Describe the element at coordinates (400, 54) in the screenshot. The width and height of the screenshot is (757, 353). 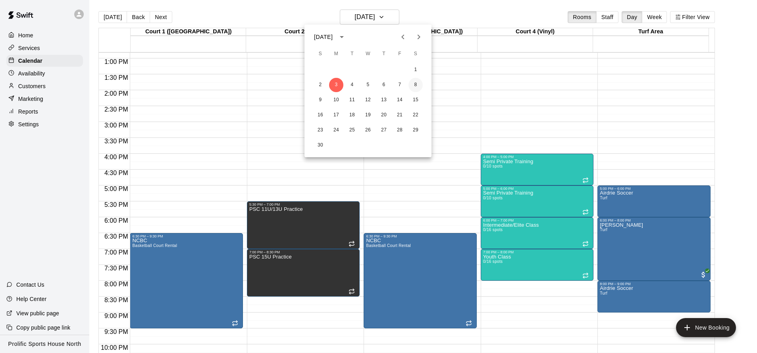
I see `span: Friday` at that location.